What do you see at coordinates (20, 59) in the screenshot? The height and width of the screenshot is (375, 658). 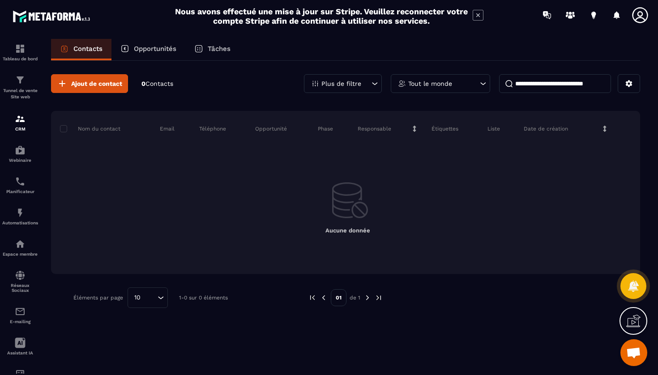 I see `p: Tableau de bord` at bounding box center [20, 59].